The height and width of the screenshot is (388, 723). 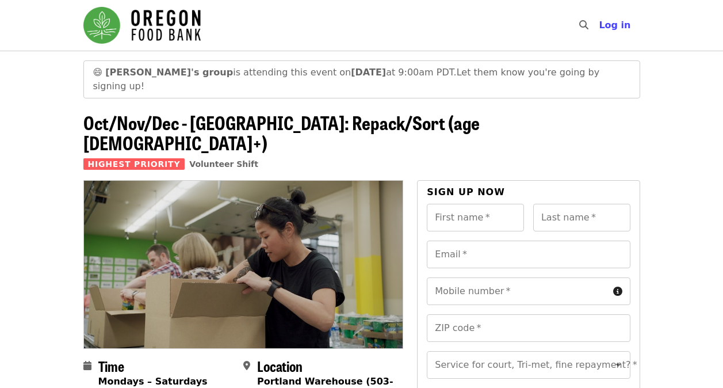 What do you see at coordinates (111, 365) in the screenshot?
I see `span: Time` at bounding box center [111, 365].